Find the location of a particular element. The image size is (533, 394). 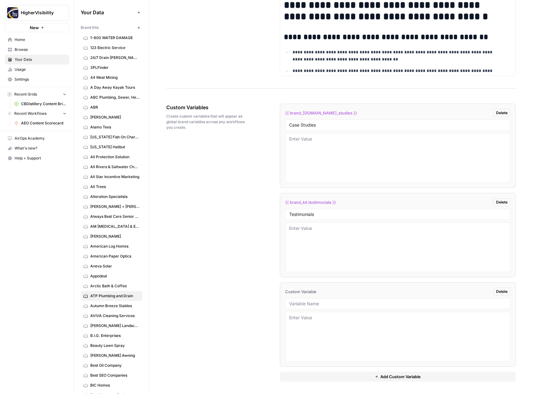

span: Recent Grids is located at coordinates (25, 94).